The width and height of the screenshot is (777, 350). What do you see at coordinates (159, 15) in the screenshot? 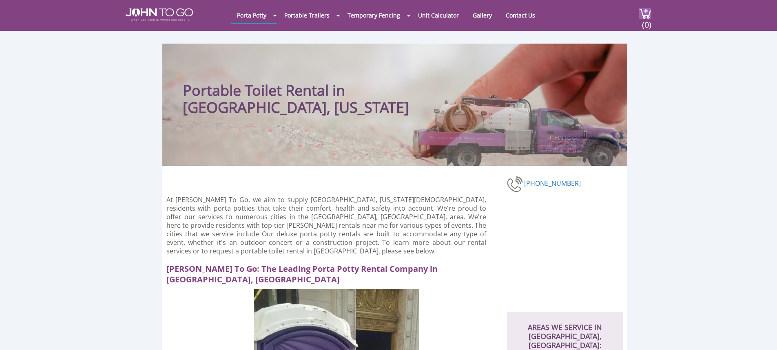
I see `img: JOHN to go` at bounding box center [159, 15].